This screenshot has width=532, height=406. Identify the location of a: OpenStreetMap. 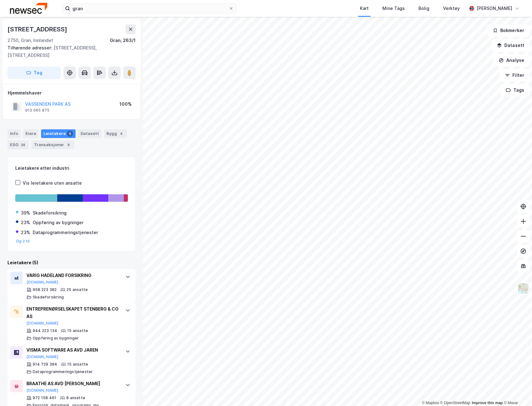
(455, 403).